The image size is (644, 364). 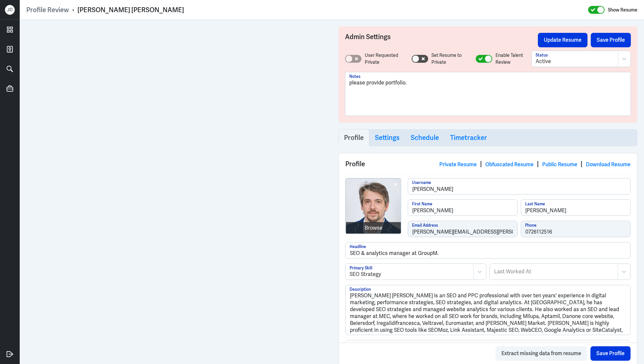 What do you see at coordinates (425, 138) in the screenshot?
I see `h3: Schedule` at bounding box center [425, 138].